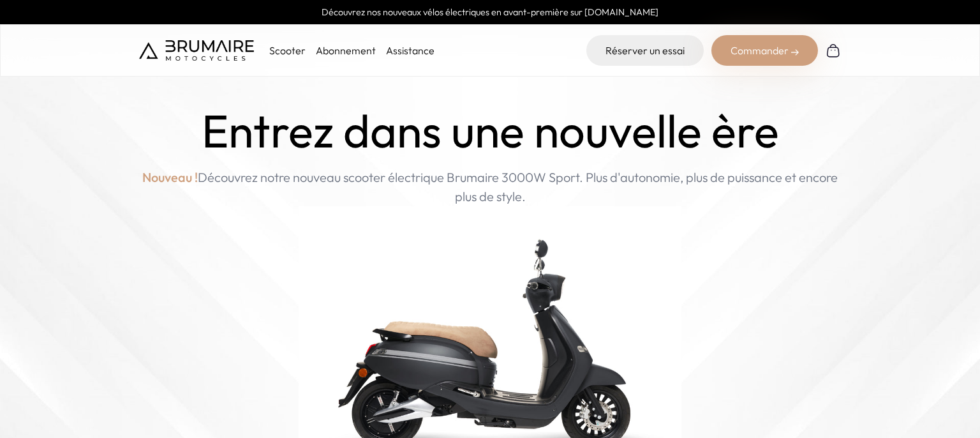 This screenshot has height=438, width=980. Describe the element at coordinates (795, 52) in the screenshot. I see `img: right-arrow-2.png` at that location.